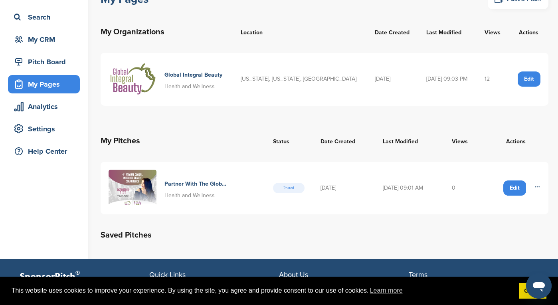 This screenshot has width=558, height=305. Describe the element at coordinates (46, 106) in the screenshot. I see `div: Analytics` at that location.